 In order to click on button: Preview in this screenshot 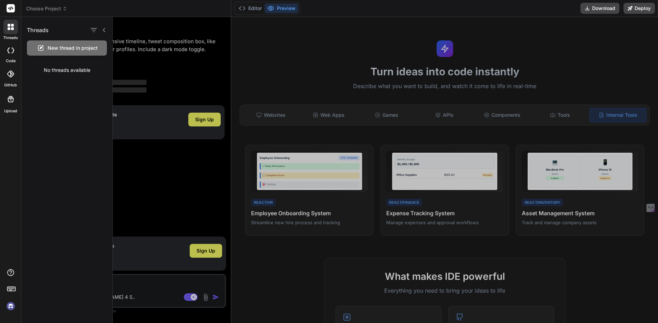, I will do `click(282, 8)`.